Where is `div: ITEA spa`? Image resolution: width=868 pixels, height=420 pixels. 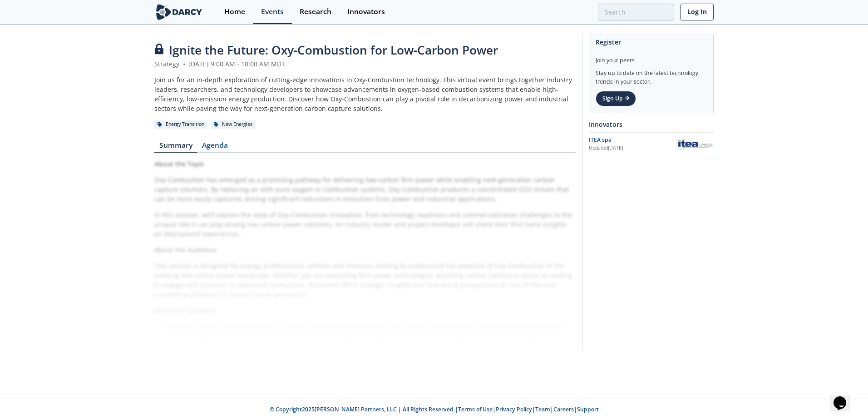 div: ITEA spa is located at coordinates (632, 140).